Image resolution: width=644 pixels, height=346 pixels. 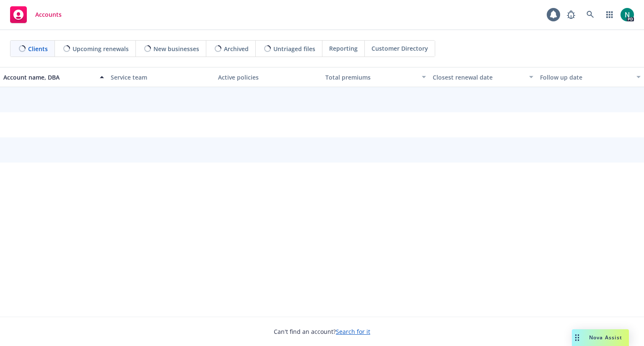 I want to click on a: Search for it, so click(x=353, y=332).